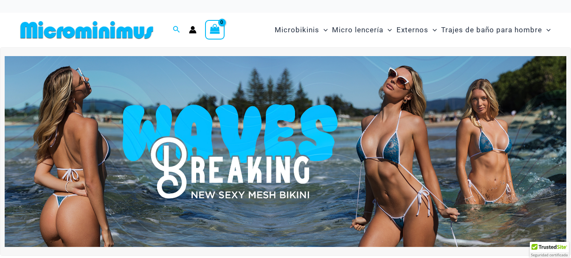 This screenshot has height=258, width=571. What do you see at coordinates (358, 30) in the screenshot?
I see `font: Micro lencería` at bounding box center [358, 30].